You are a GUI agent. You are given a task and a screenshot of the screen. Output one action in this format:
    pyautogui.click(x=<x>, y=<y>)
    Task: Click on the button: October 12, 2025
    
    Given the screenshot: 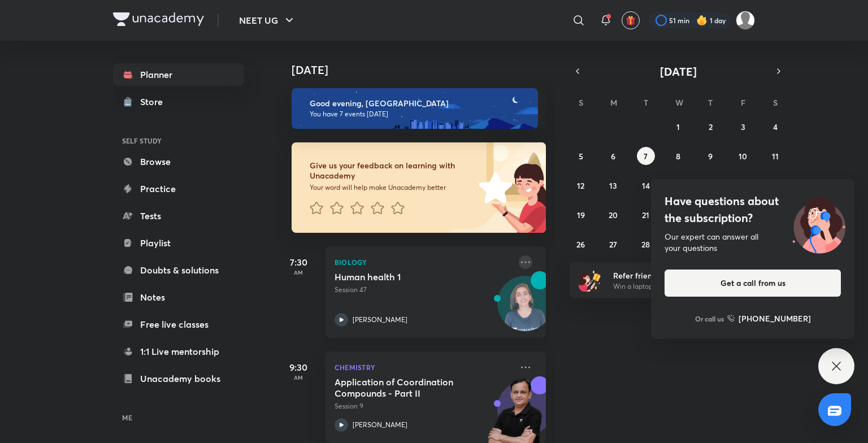 What is the action you would take?
    pyautogui.click(x=581, y=186)
    